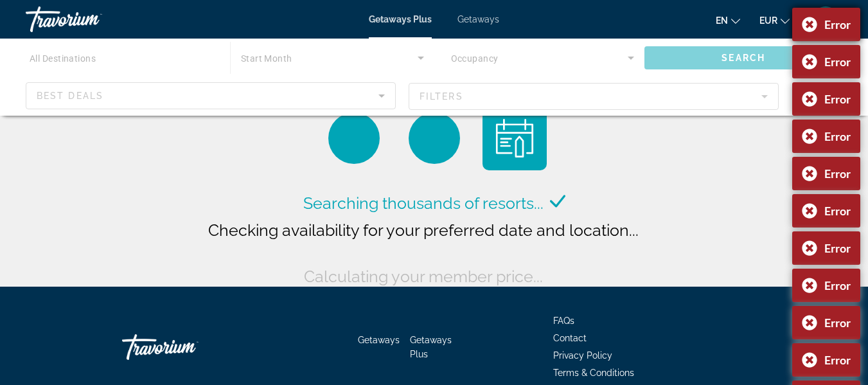 The width and height of the screenshot is (868, 385). I want to click on a: Contact, so click(570, 338).